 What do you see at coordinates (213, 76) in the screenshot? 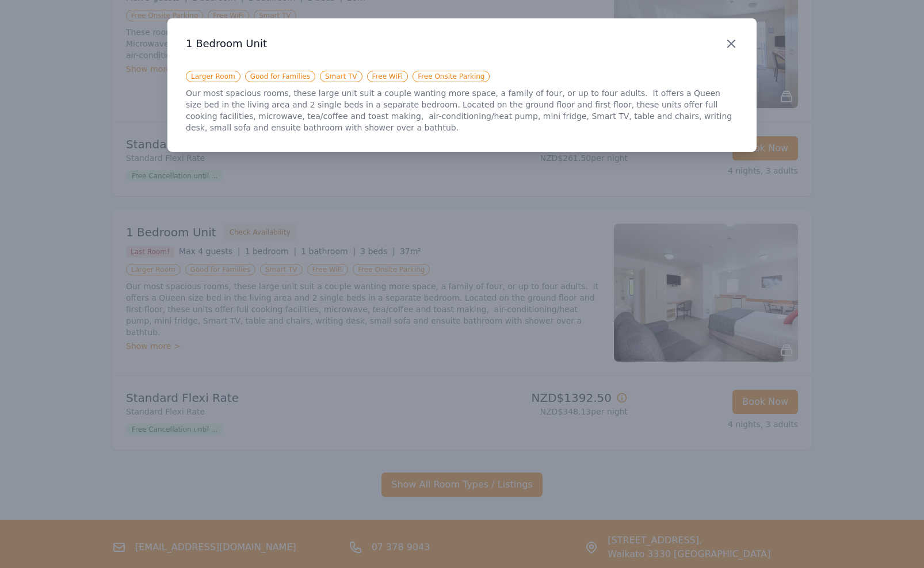
I see `span: Larger Room` at bounding box center [213, 76].